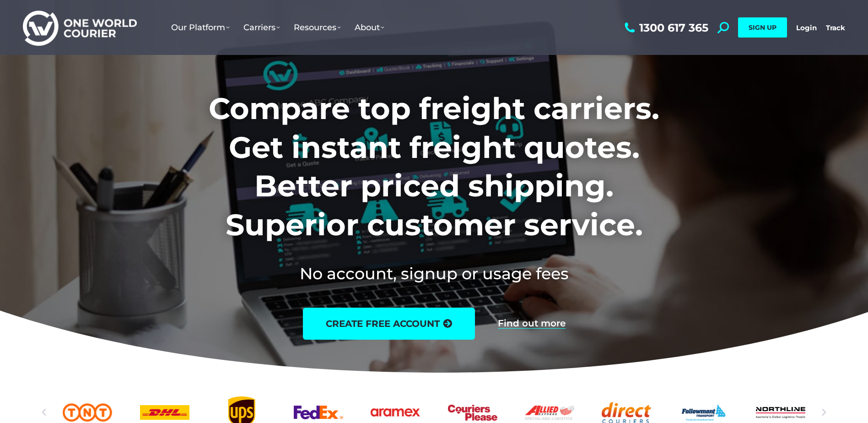  Describe the element at coordinates (762, 27) in the screenshot. I see `span: SIGN UP` at that location.